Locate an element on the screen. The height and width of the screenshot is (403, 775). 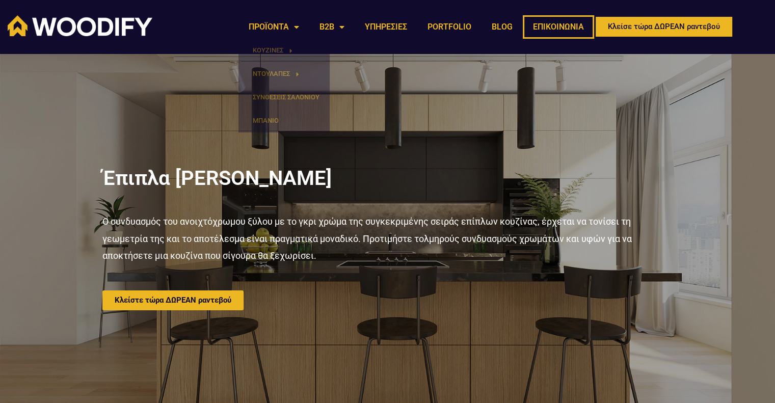
p: Ο συνδυασμός του ανοιχτόχρωμου ξύλου με το γκρι χρώμα της συγκεκριμένης σειράς επίπλων κουζίνας, ... is located at coordinates (388, 238).